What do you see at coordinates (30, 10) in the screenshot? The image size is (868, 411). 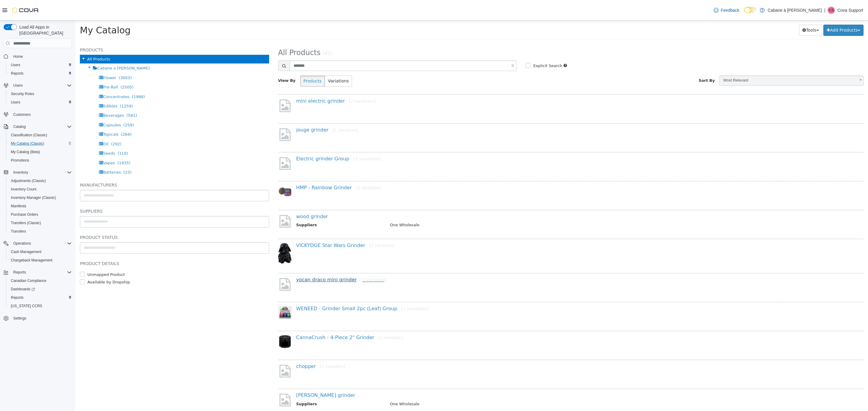 I see `span: My Catalog` at bounding box center [30, 10].